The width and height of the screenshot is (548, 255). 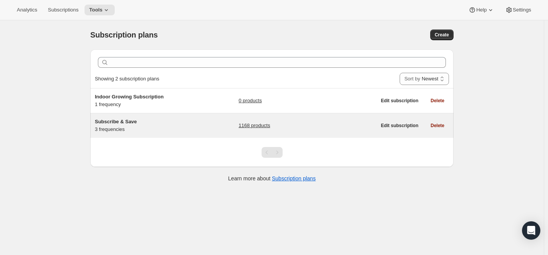 What do you see at coordinates (294, 178) in the screenshot?
I see `a: Subscription plans` at bounding box center [294, 178].